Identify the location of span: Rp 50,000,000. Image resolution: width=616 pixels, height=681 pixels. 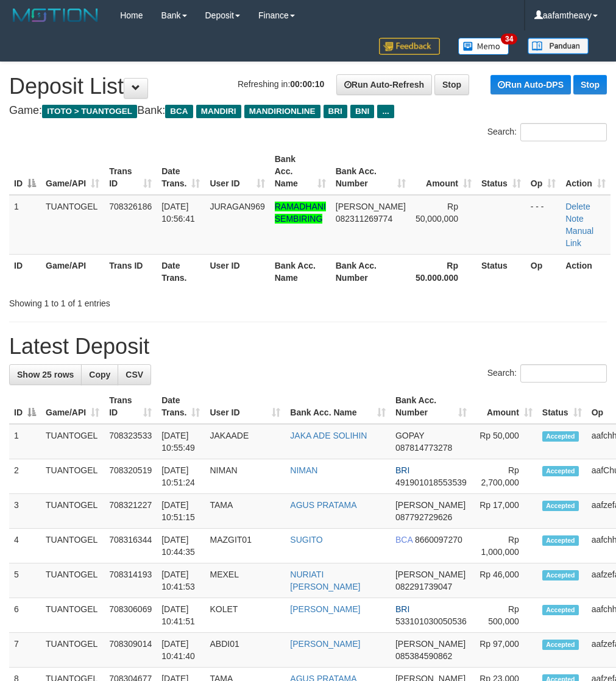
(437, 213).